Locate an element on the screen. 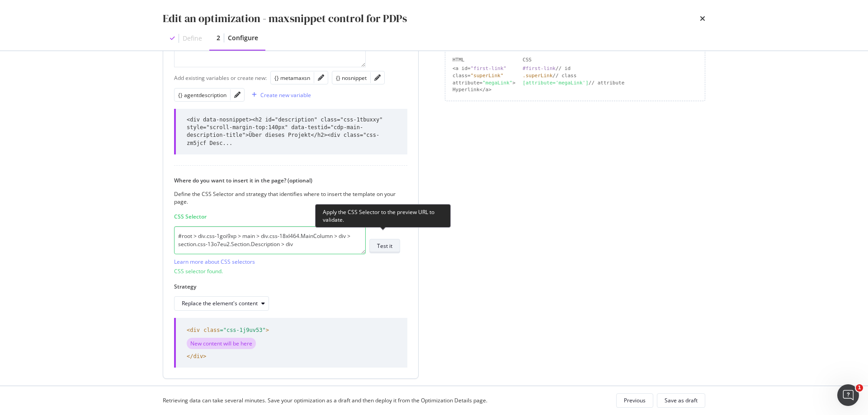  span: 1 is located at coordinates (859, 388).